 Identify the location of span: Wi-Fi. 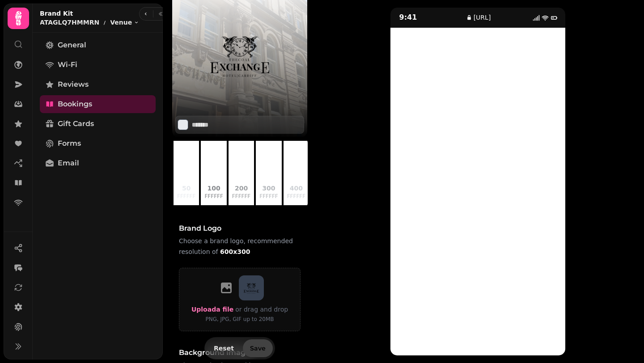
(67, 65).